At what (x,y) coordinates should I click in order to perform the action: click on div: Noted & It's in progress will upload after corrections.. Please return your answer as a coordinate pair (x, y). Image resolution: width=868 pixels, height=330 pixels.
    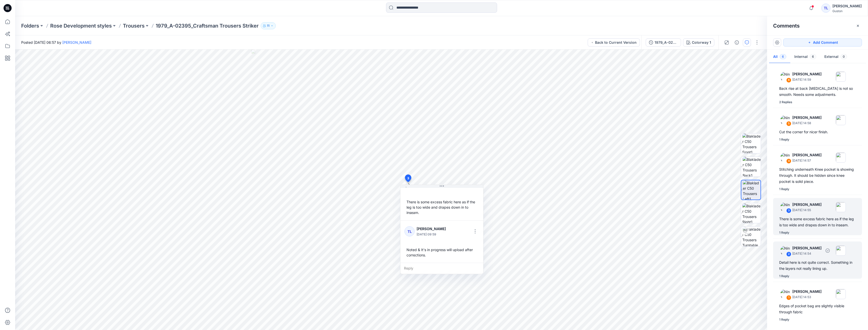
    Looking at the image, I should click on (442, 252).